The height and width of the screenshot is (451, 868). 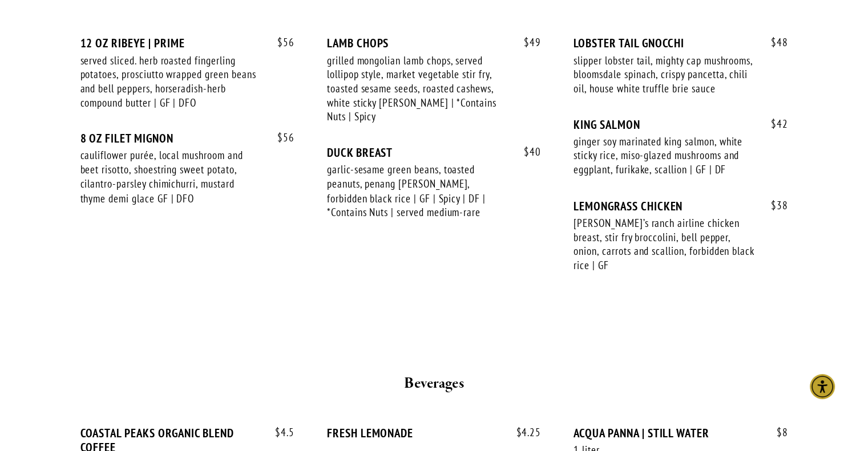 I want to click on span: 8, so click(x=777, y=432).